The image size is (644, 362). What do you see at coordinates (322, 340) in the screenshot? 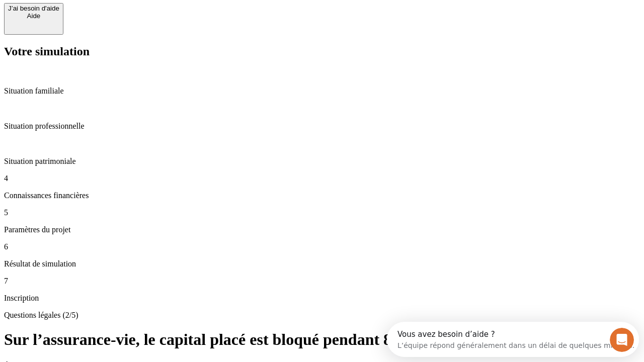
I see `h1: Sur l’assurance-vie, le capital placé est bloqué pendant 8 ans ?` at bounding box center [322, 340].